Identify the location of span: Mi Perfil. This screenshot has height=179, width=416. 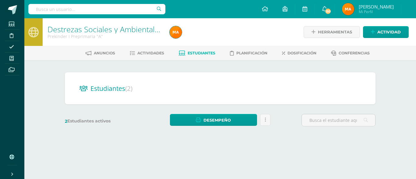
(376, 12).